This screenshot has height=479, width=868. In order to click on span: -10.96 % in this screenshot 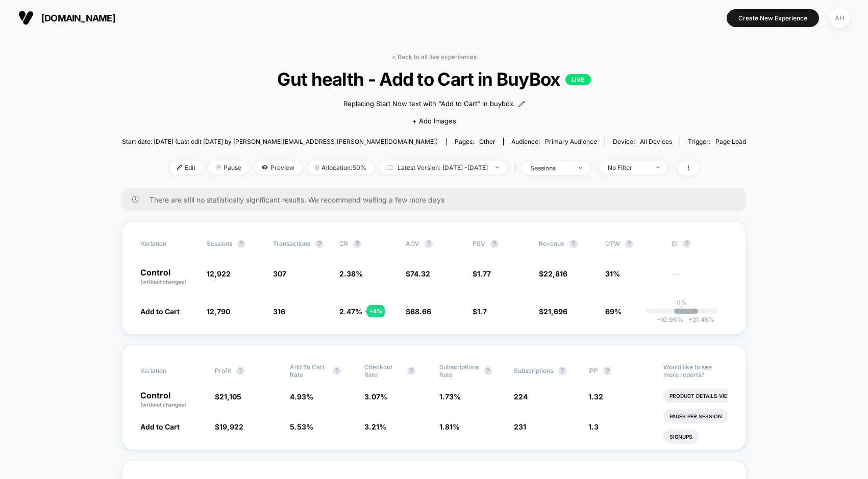, I will do `click(670, 319)`.